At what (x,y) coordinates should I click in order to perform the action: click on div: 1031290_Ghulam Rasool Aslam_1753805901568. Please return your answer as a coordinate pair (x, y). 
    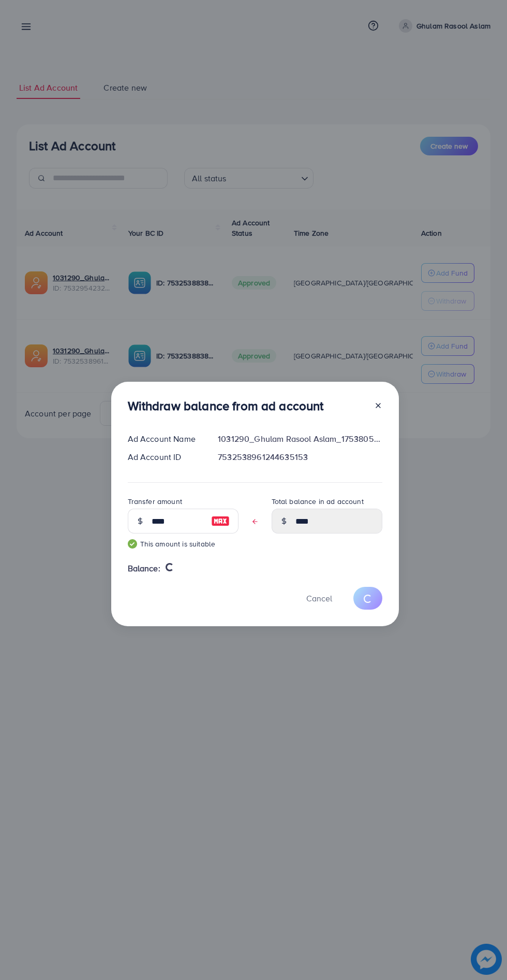
    Looking at the image, I should click on (299, 439).